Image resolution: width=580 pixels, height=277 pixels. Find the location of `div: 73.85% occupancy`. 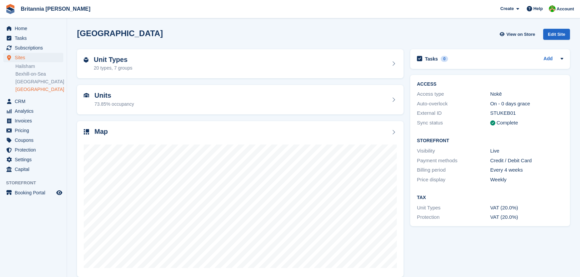

div: 73.85% occupancy is located at coordinates (114, 104).